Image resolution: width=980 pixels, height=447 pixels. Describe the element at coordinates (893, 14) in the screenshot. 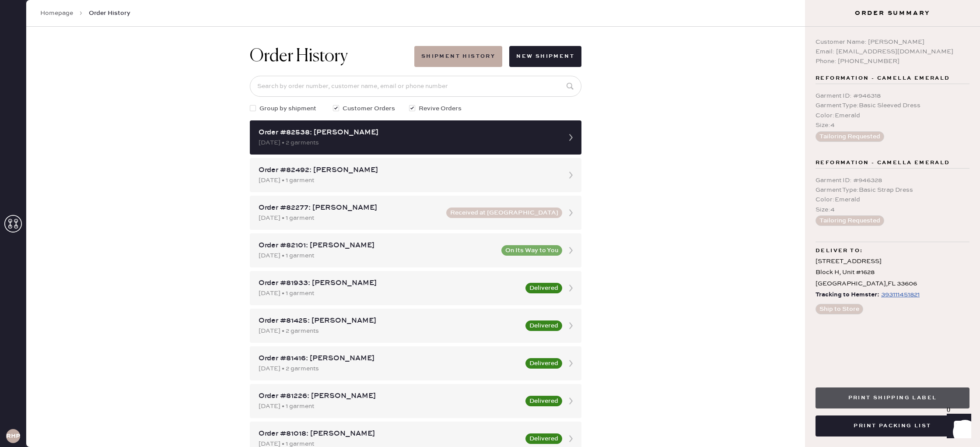

I see `h3: Order Summary` at that location.